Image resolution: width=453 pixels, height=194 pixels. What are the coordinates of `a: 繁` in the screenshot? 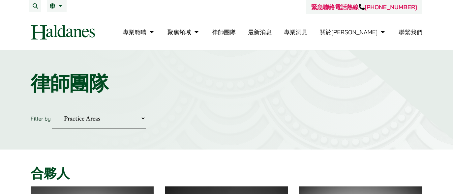 It's located at (57, 6).